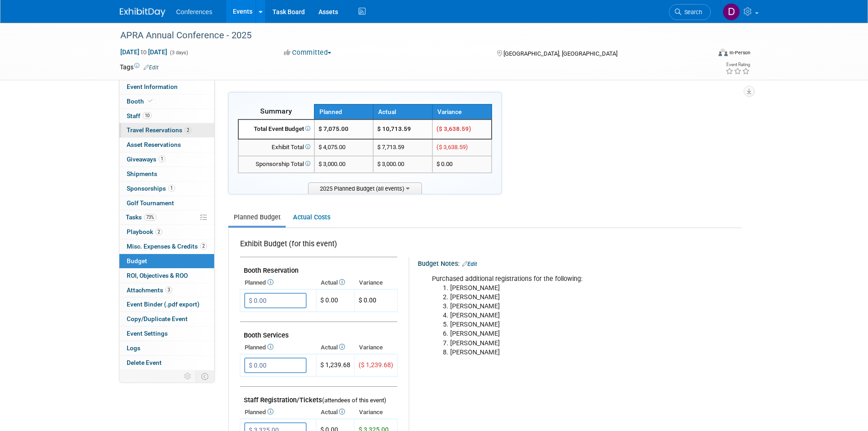 Image resolution: width=868 pixels, height=431 pixels. Describe the element at coordinates (738, 64) in the screenshot. I see `div: Event Rating` at that location.